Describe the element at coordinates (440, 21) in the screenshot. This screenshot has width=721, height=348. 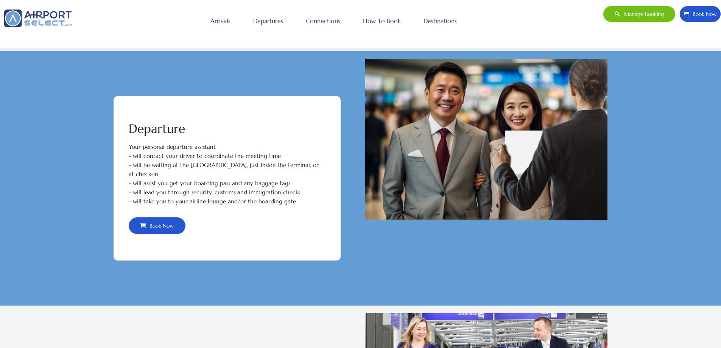
I see `a: Destinations` at that location.